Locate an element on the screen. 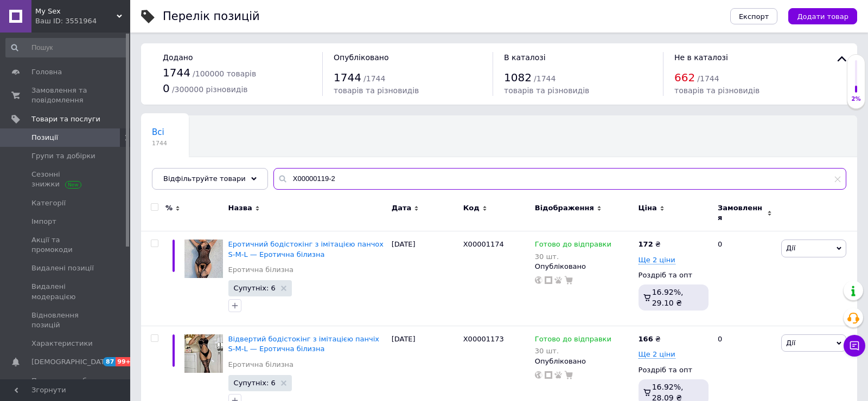 The width and height of the screenshot is (868, 401). span: Сезонні знижки is located at coordinates (66, 180).